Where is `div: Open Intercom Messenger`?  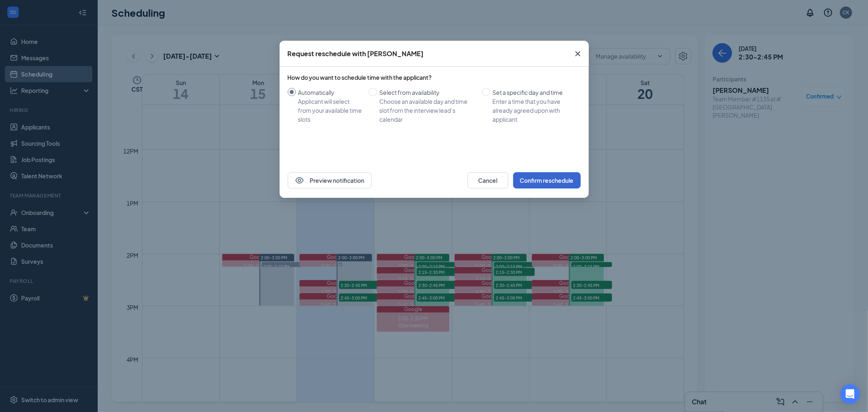
div: Open Intercom Messenger is located at coordinates (851, 395).